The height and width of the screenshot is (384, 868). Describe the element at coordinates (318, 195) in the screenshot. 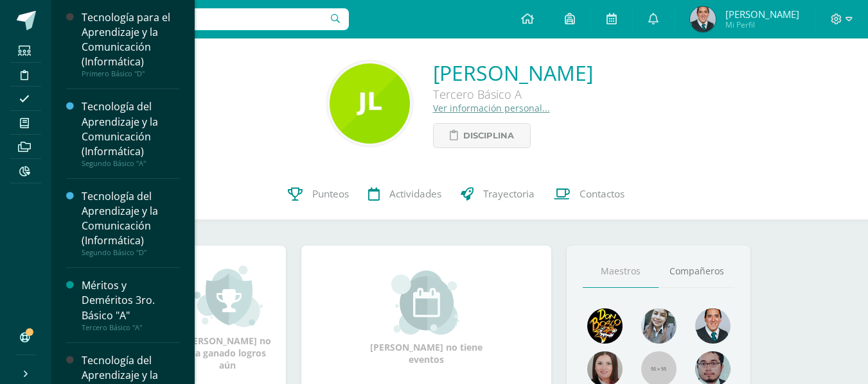

I see `a: Punteos` at that location.